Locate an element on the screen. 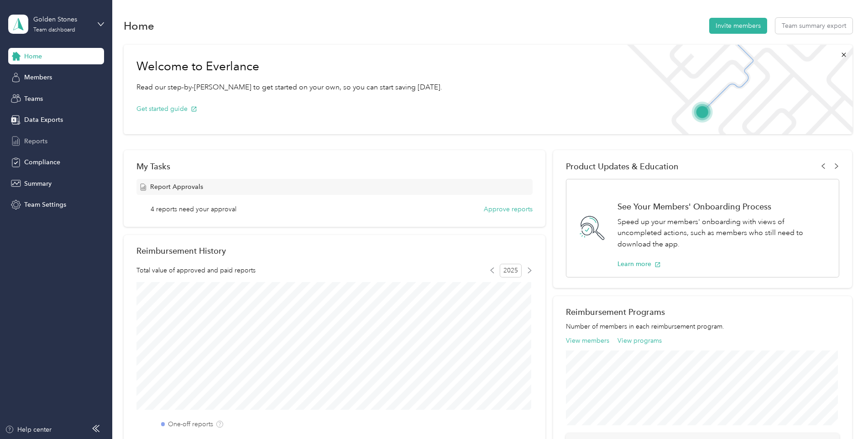 This screenshot has height=439, width=868. p: Speed up your members' onboarding with views of uncompleted actions, such as members who still ne... is located at coordinates (723, 233).